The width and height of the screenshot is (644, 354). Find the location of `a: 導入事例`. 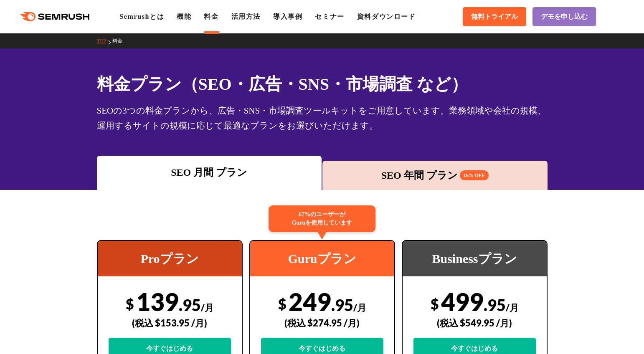

a: 導入事例 is located at coordinates (288, 16).